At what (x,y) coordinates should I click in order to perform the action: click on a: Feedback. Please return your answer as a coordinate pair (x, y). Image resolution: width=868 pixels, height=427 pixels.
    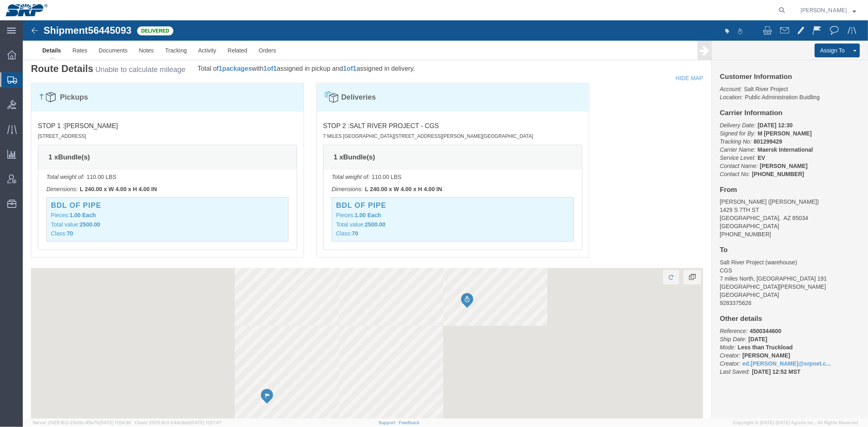
    Looking at the image, I should click on (409, 422).